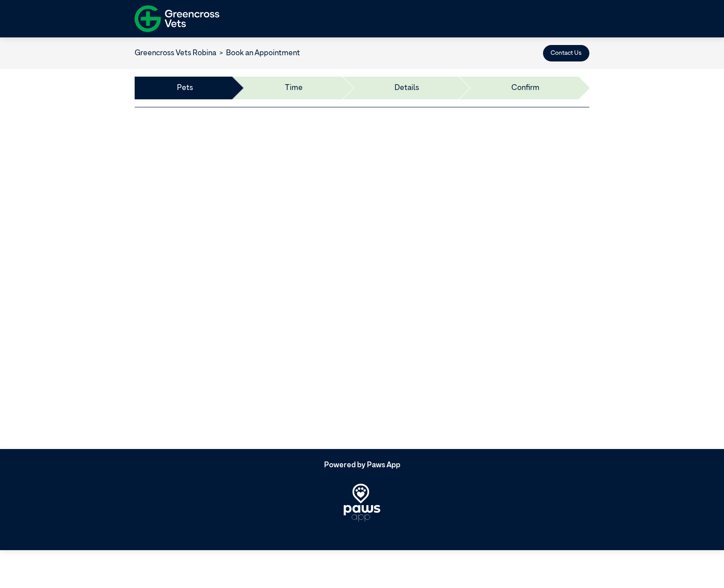 This screenshot has height=588, width=724. I want to click on img: f-logo, so click(177, 19).